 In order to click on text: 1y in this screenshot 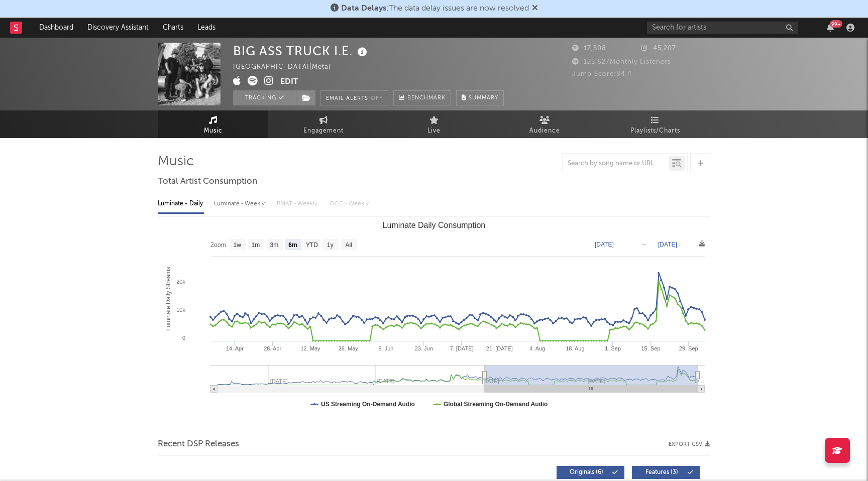, I will do `click(330, 245)`.